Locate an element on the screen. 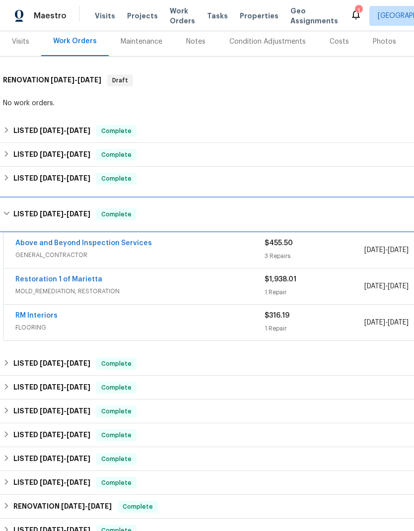 This screenshot has height=531, width=414. div: Photos is located at coordinates (384, 42).